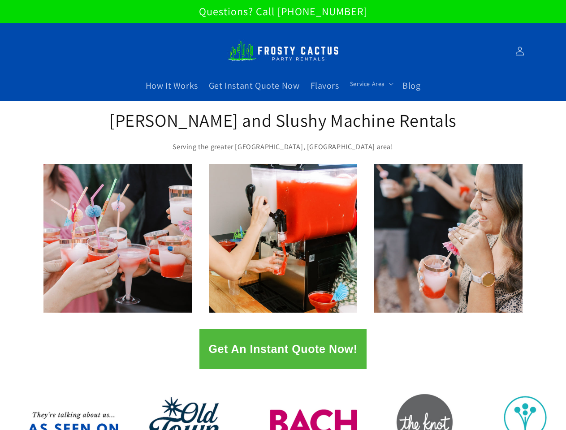 The image size is (566, 430). What do you see at coordinates (283, 51) in the screenshot?
I see `img: Frosty Cactus Margarita machine rentals Slushy machine rentals dirt soda dirty slushies` at bounding box center [283, 51].